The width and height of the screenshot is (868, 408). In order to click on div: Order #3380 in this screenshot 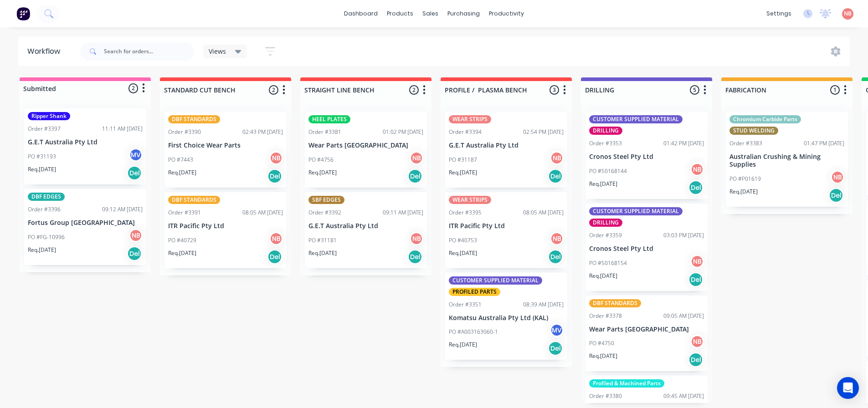, I will do `click(606, 396)`.